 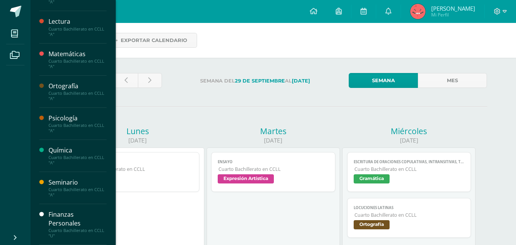 What do you see at coordinates (409, 207) in the screenshot?
I see `span: Locuciones latinas` at bounding box center [409, 207].